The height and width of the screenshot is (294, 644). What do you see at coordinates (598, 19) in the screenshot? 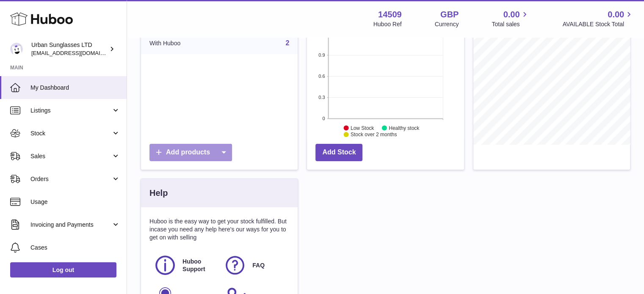
I see `a: 0.00 AVAILABLE Stock Total` at bounding box center [598, 19].